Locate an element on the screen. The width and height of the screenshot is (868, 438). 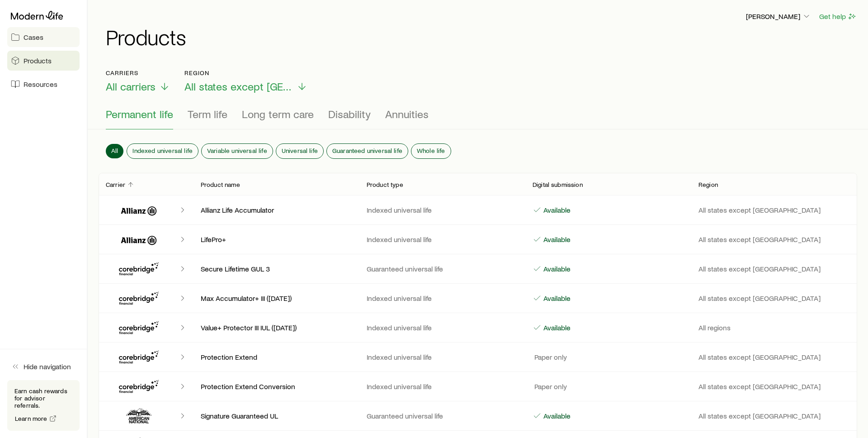
span: Products is located at coordinates (38, 61).